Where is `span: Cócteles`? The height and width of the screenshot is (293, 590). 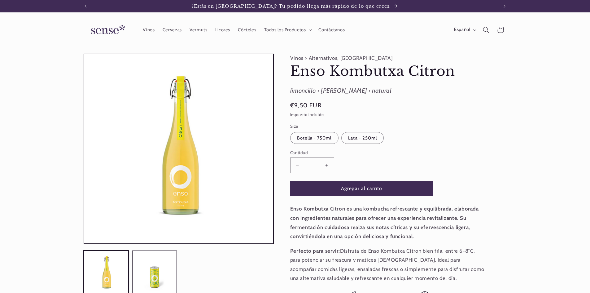 span: Cócteles is located at coordinates (247, 30).